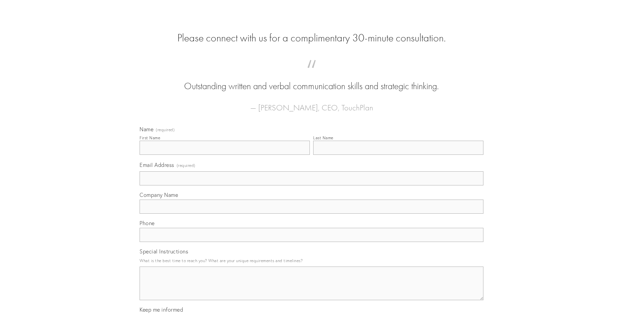  What do you see at coordinates (146, 129) in the screenshot?
I see `span: Name` at bounding box center [146, 129].